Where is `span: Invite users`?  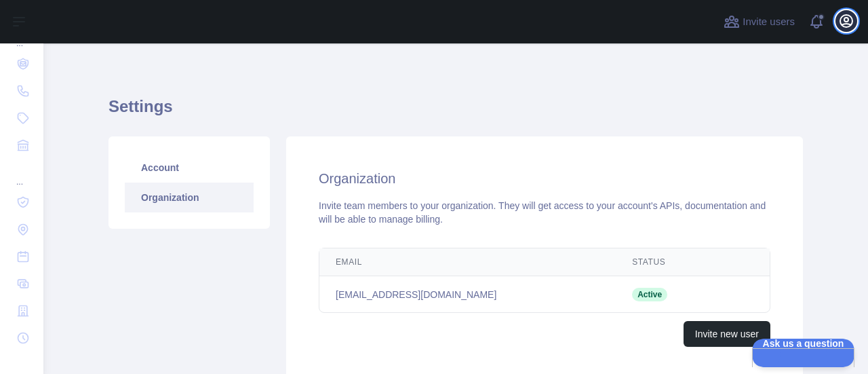
span: Invite users is located at coordinates (768, 22).